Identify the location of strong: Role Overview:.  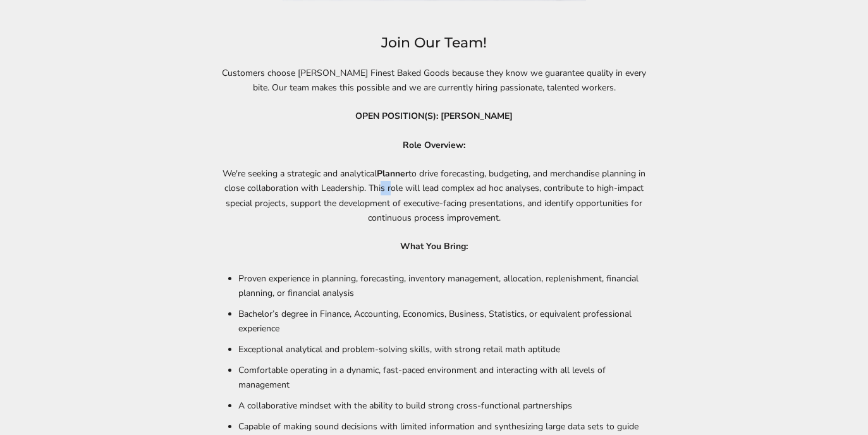
(434, 144).